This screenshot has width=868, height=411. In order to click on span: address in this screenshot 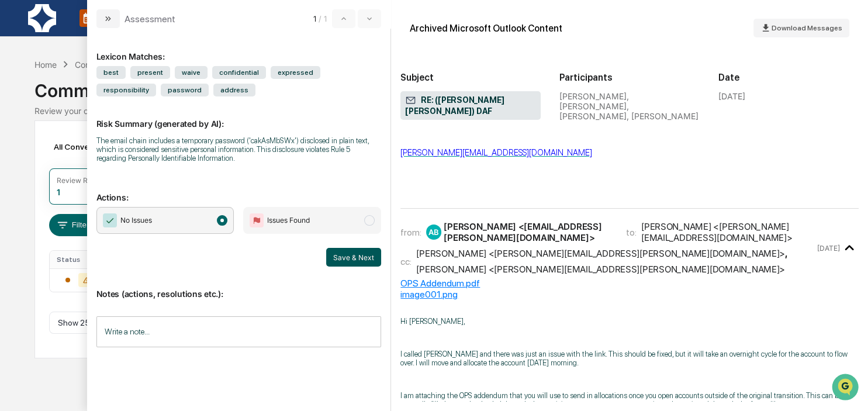, I will do `click(234, 90)`.